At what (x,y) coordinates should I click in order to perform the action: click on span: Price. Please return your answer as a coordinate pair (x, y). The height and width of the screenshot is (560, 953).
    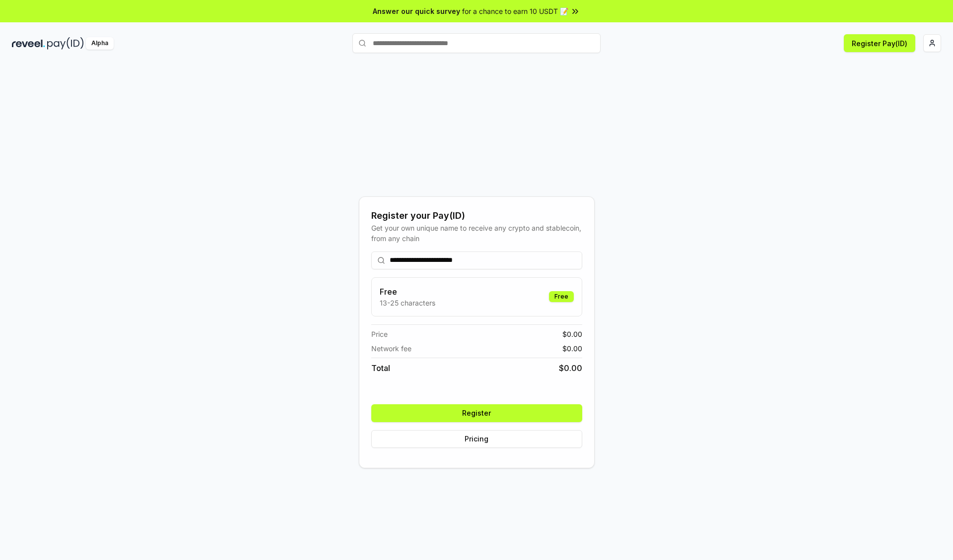
    Looking at the image, I should click on (379, 334).